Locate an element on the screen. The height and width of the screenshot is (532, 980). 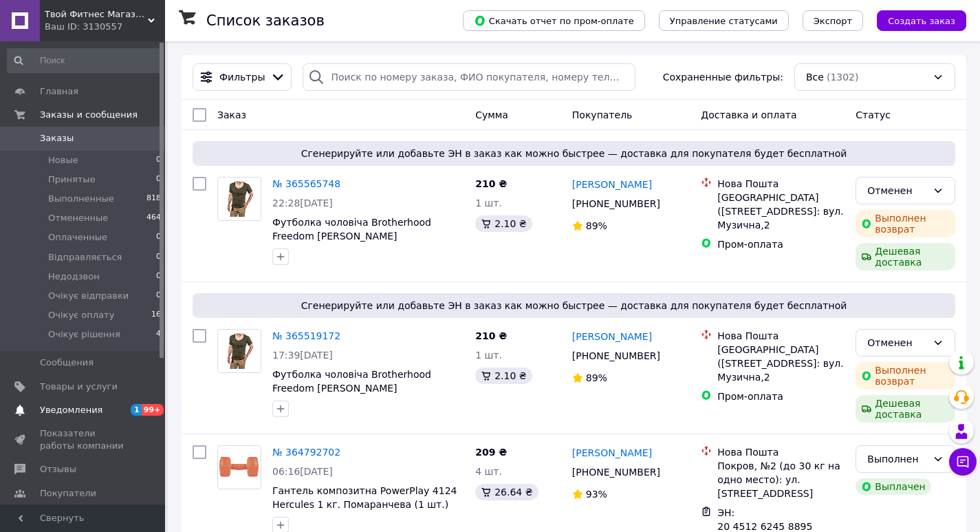
span: Выполненные is located at coordinates (81, 199).